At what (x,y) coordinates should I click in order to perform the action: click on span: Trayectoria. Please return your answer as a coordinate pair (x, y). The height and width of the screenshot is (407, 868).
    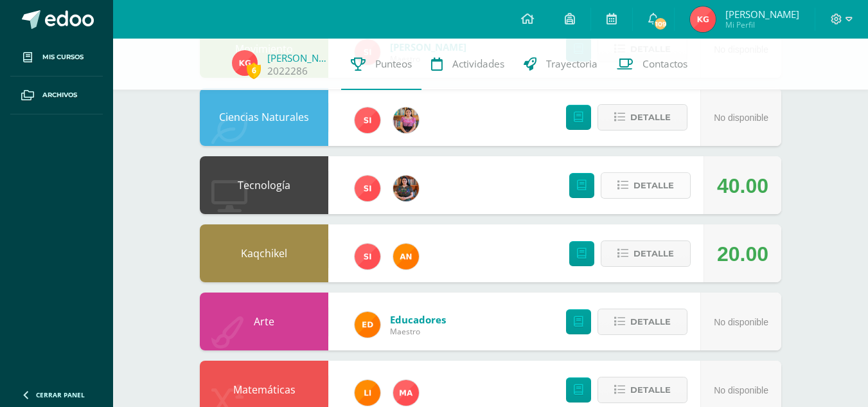
    Looking at the image, I should click on (572, 64).